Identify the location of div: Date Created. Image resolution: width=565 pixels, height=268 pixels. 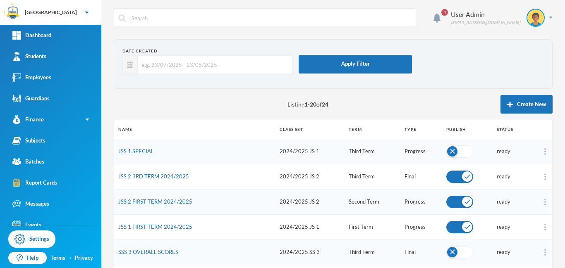
(207, 51).